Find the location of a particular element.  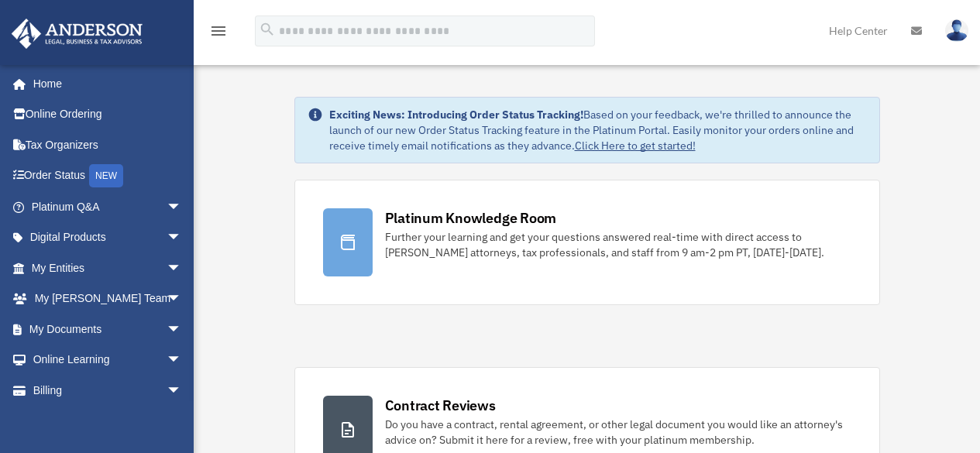

a: Home is located at coordinates (103, 84).